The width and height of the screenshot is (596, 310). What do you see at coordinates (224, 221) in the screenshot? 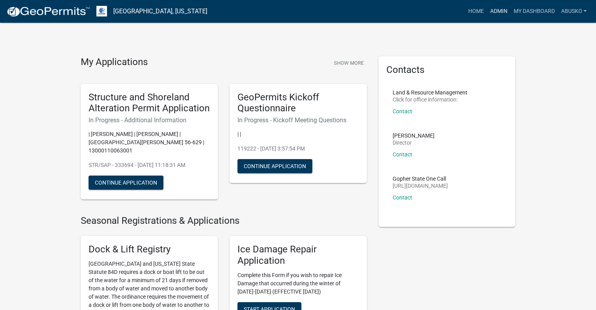
I see `h4: Seasonal Registrations & Applications` at bounding box center [224, 221].